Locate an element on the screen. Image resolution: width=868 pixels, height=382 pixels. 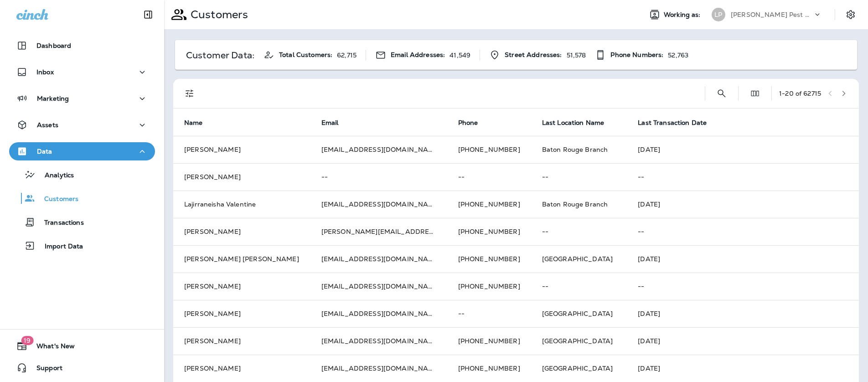
p: Assets is located at coordinates (48, 125).